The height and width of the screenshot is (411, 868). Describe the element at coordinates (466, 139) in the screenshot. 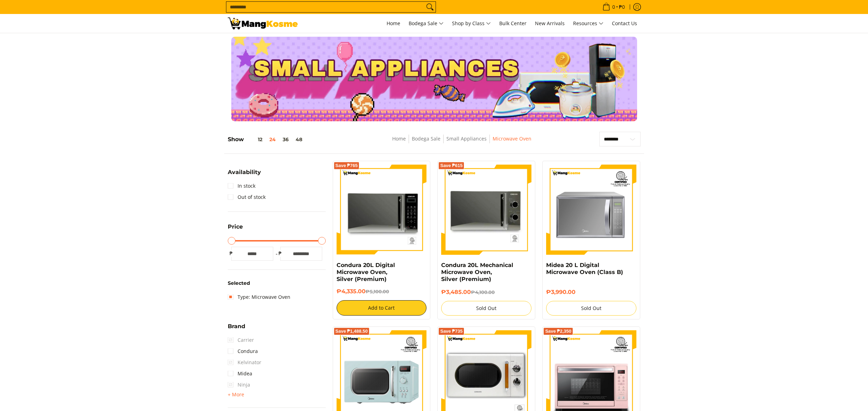

I see `a: Small Appliances` at that location.